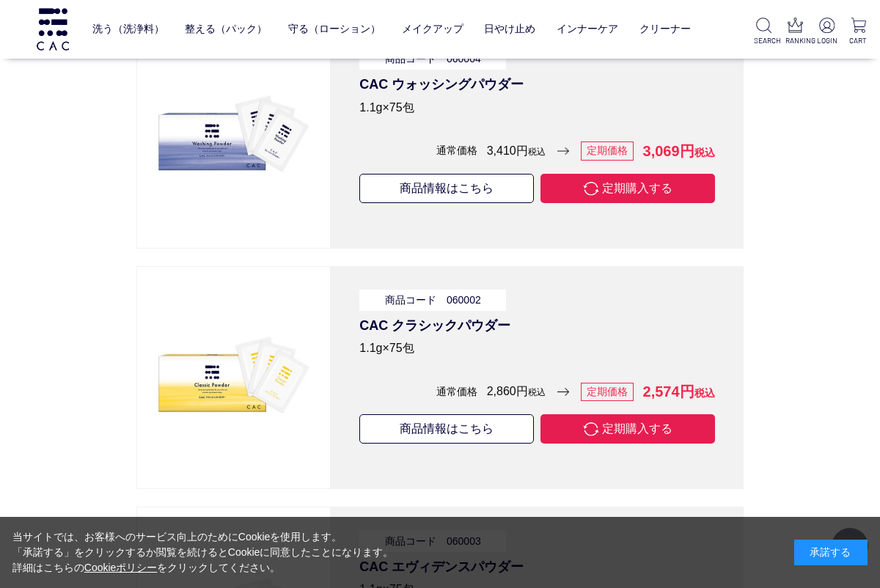 The width and height of the screenshot is (880, 588). What do you see at coordinates (587, 28) in the screenshot?
I see `a: インナーケア` at bounding box center [587, 28].